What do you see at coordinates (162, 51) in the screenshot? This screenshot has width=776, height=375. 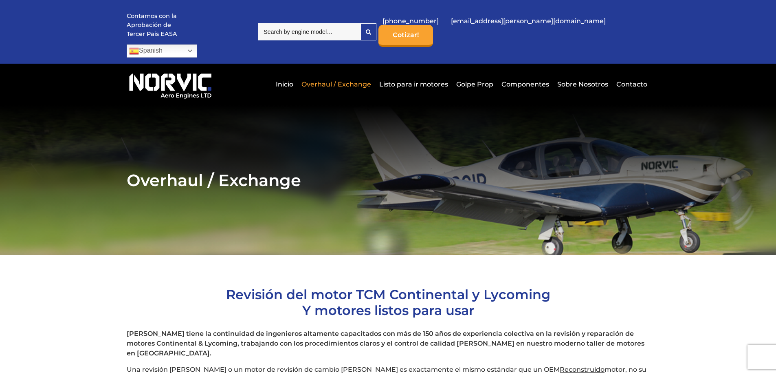 I see `a: Spanish` at bounding box center [162, 51].